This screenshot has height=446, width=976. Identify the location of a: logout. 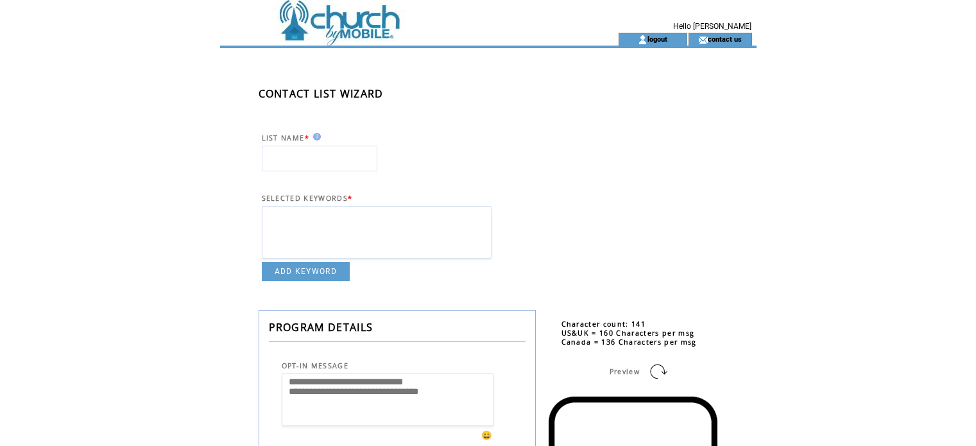
(657, 39).